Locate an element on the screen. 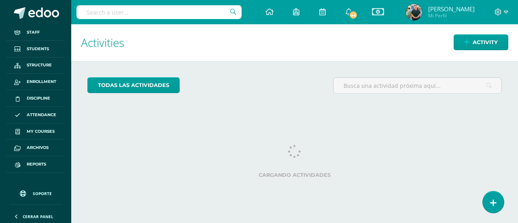 Image resolution: width=518 pixels, height=223 pixels. a: Enrollment is located at coordinates (36, 82).